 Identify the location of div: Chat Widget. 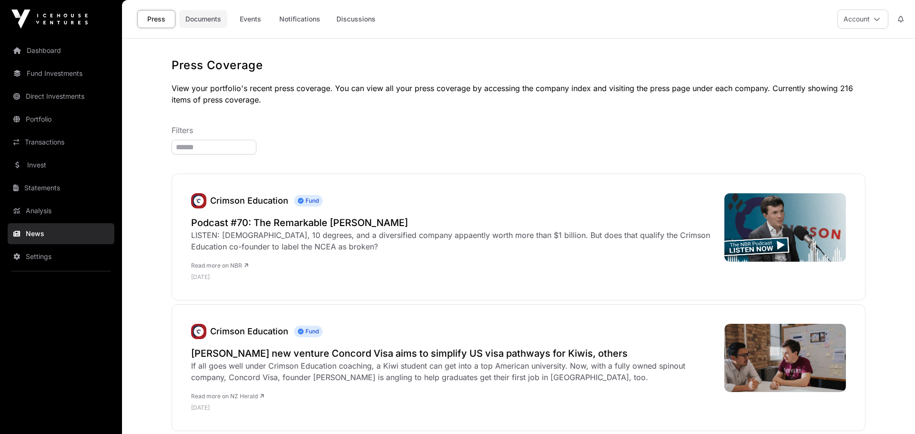
(891, 411).